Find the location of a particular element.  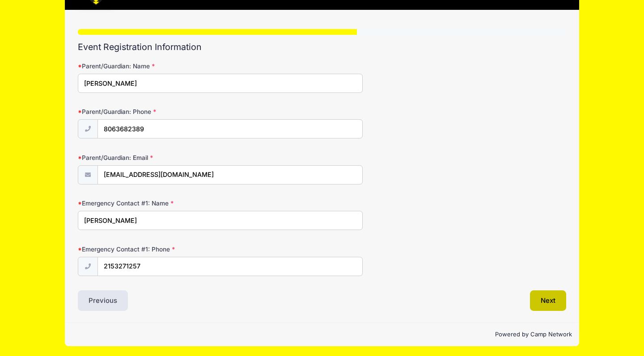

label: Emergency Contact #1: Phone is located at coordinates (159, 249).